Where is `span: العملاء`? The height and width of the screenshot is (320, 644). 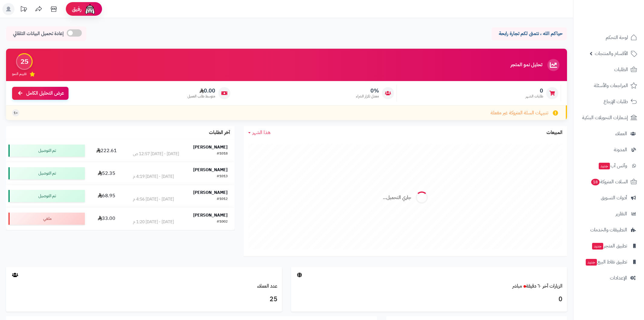 span: العملاء is located at coordinates (621, 134).